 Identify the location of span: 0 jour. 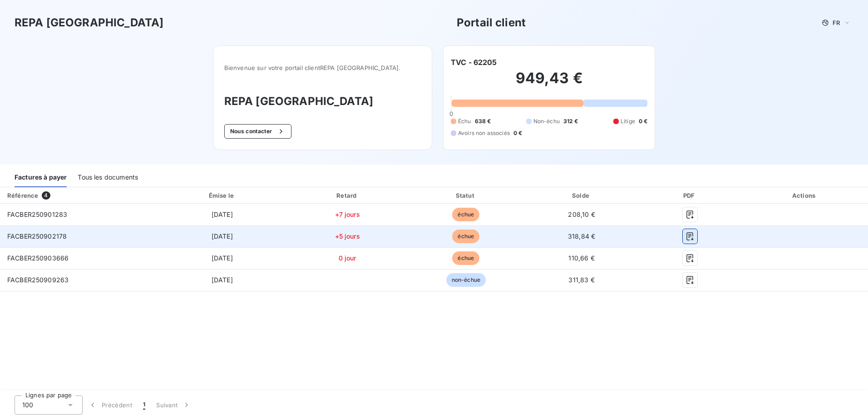
(347, 258).